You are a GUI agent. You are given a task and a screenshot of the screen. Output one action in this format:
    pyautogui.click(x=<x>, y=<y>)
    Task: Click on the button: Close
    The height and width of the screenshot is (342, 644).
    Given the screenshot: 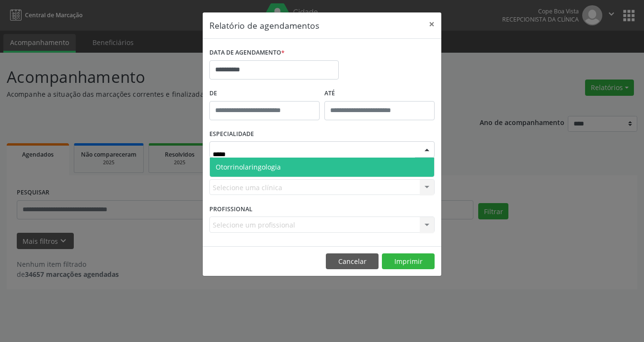 What is the action you would take?
    pyautogui.click(x=432, y=24)
    